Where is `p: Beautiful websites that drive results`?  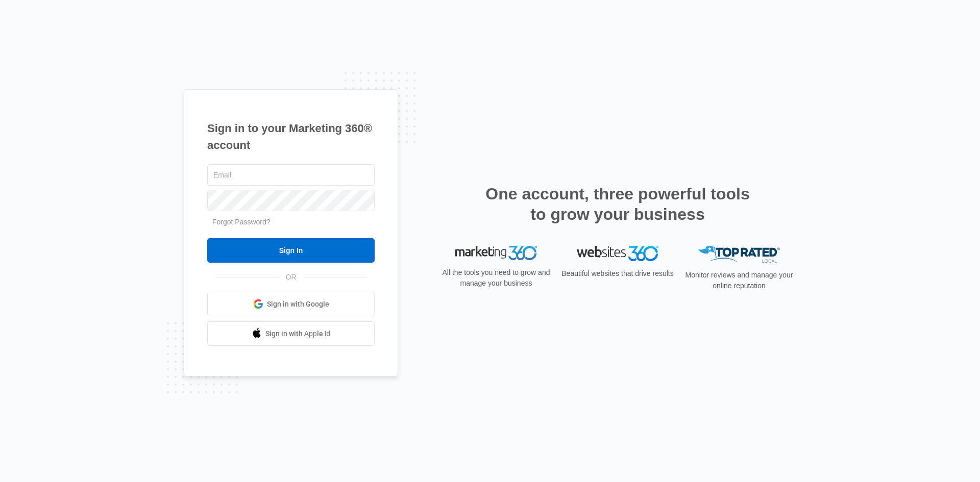 p: Beautiful websites that drive results is located at coordinates (617, 274).